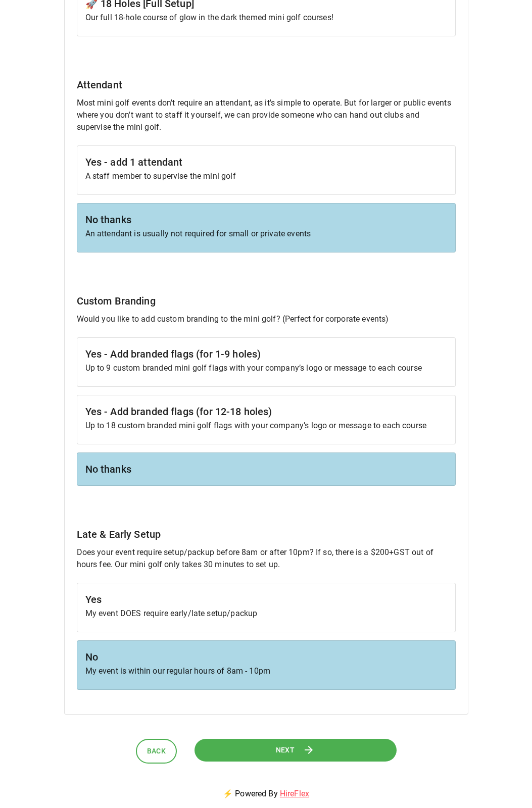 This screenshot has height=808, width=532. Describe the element at coordinates (266, 18) in the screenshot. I see `p: Our full 18-hole course of glow in the dark themed mini golf courses!` at that location.